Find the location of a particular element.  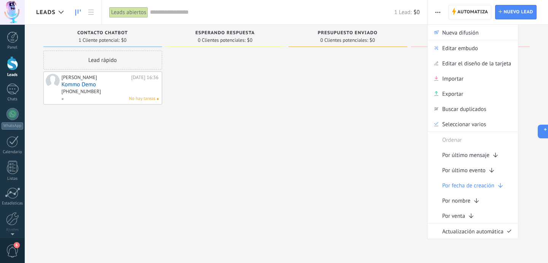

div: Estadísticas is located at coordinates (13, 204).